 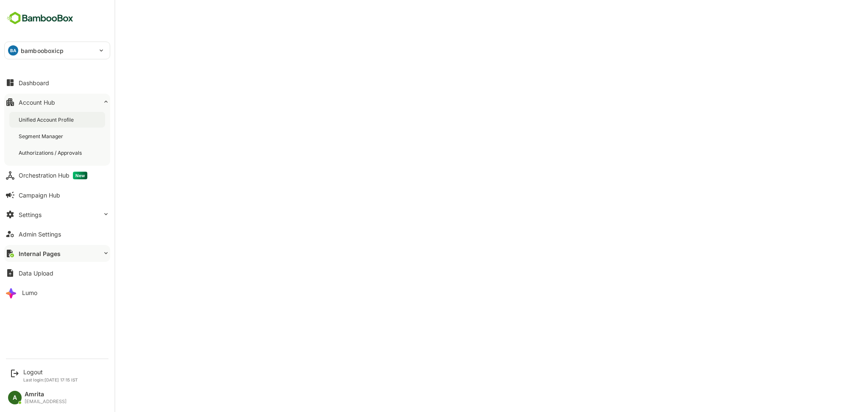 I want to click on button: Settings, so click(x=58, y=214).